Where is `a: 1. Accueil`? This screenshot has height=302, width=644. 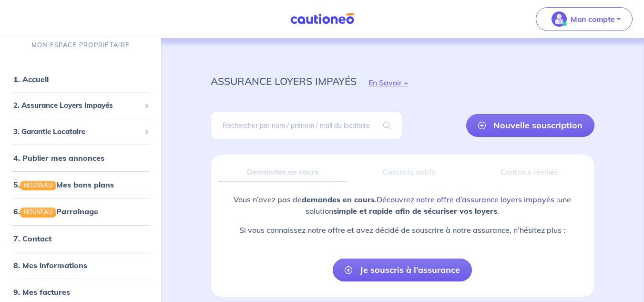 a: 1. Accueil is located at coordinates (31, 79).